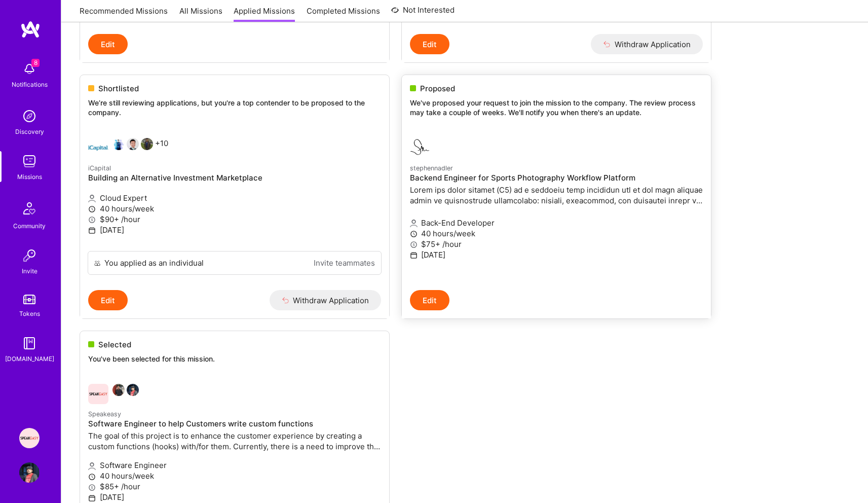 The width and height of the screenshot is (868, 503). What do you see at coordinates (235, 198) in the screenshot?
I see `p: Cloud Expert` at bounding box center [235, 198].